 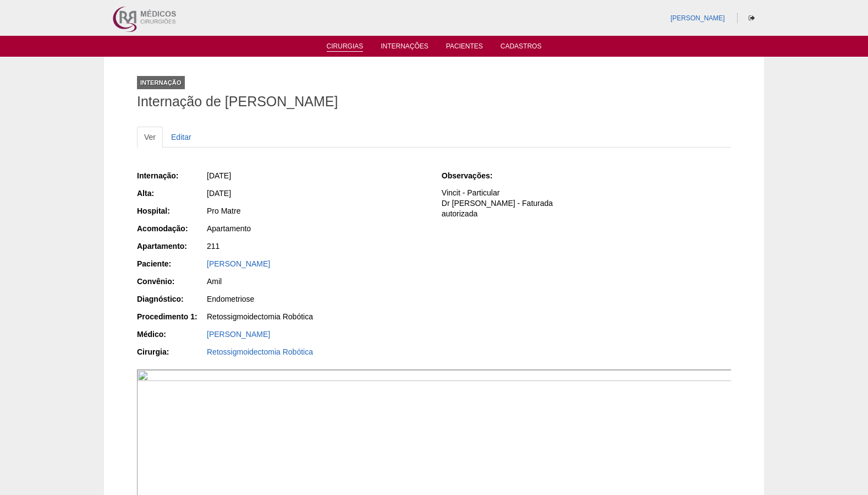 What do you see at coordinates (260, 352) in the screenshot?
I see `a: Retossigmoidectomia Robótica` at bounding box center [260, 352].